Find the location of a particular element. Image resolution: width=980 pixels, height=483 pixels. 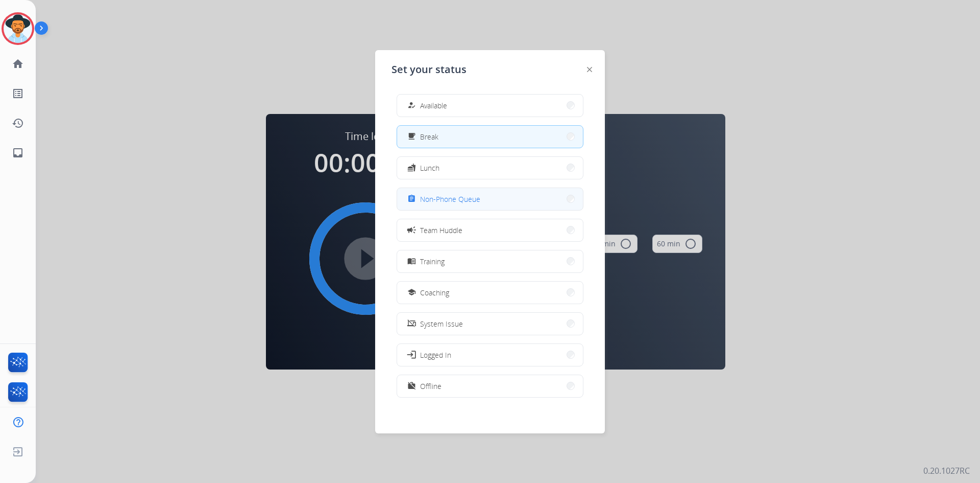

img: close-button is located at coordinates (589, 70).